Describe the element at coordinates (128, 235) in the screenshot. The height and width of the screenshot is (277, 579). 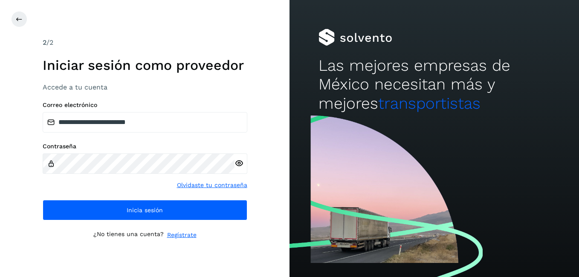
I see `p: ¿No tienes una cuenta?` at that location.